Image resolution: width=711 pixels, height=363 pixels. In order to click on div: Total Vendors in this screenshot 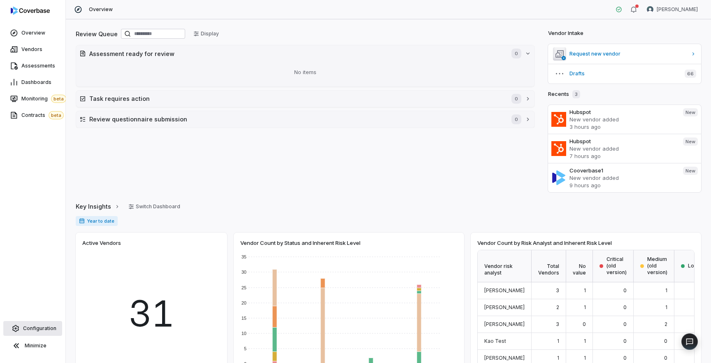, I will do `click(549, 266)`.